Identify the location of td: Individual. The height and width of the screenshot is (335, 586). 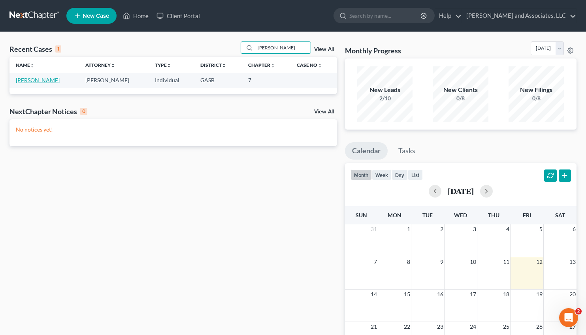
(171, 80).